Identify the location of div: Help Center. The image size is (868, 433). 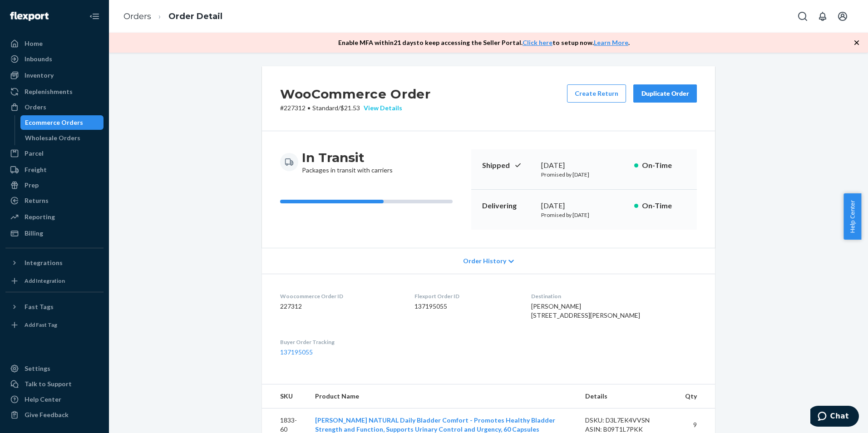
(43, 400).